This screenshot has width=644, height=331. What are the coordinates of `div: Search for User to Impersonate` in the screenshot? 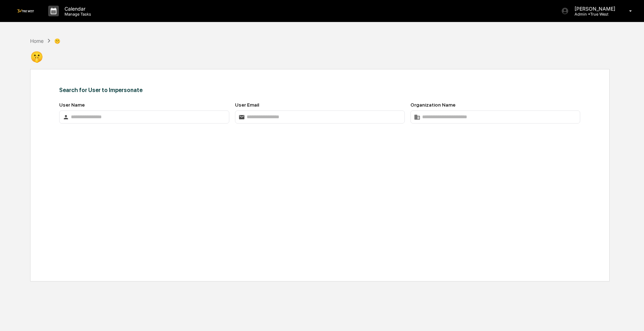 It's located at (320, 90).